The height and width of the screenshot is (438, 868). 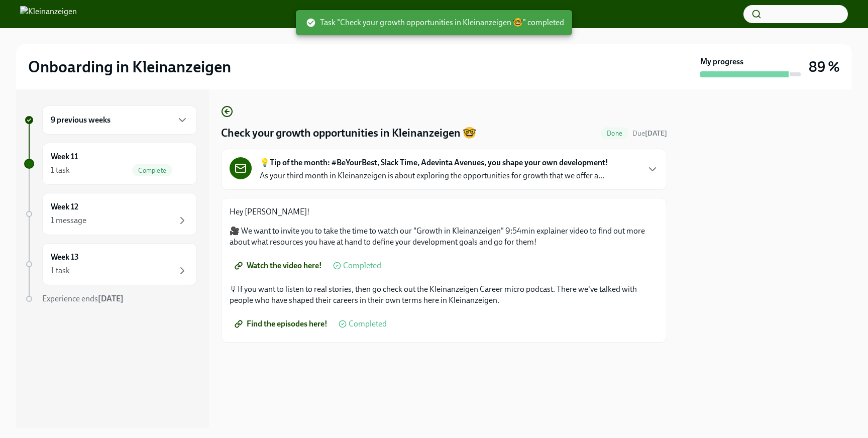 I want to click on div: 9 previous weeks, so click(x=120, y=120).